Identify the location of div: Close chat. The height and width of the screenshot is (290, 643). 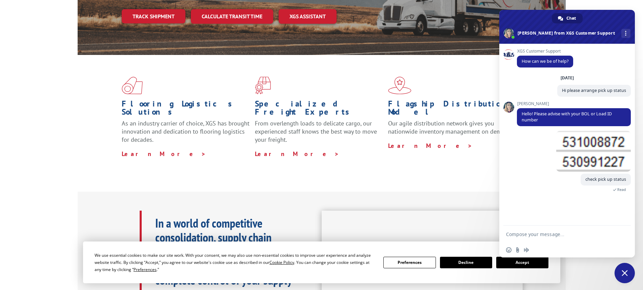
(625, 273).